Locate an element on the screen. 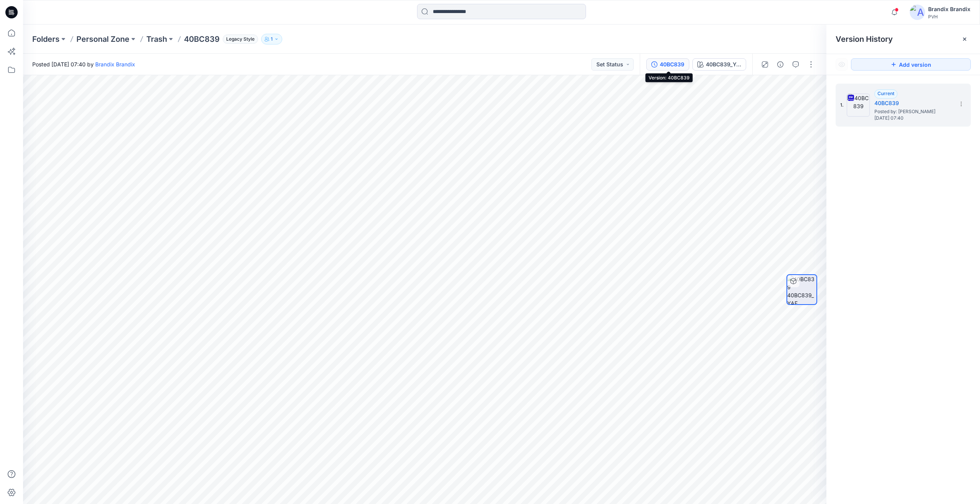 The image size is (980, 504). button: Legacy Style is located at coordinates (239, 39).